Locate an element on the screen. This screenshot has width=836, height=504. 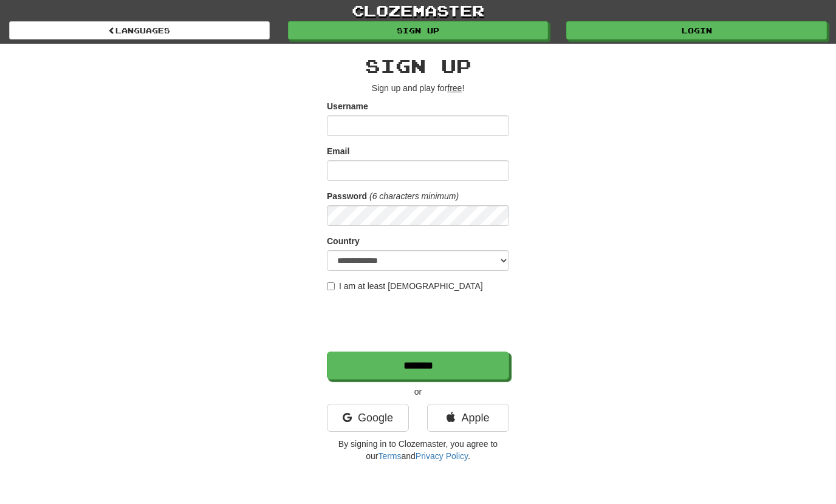
p: Sign up and play for ! is located at coordinates (418, 88).